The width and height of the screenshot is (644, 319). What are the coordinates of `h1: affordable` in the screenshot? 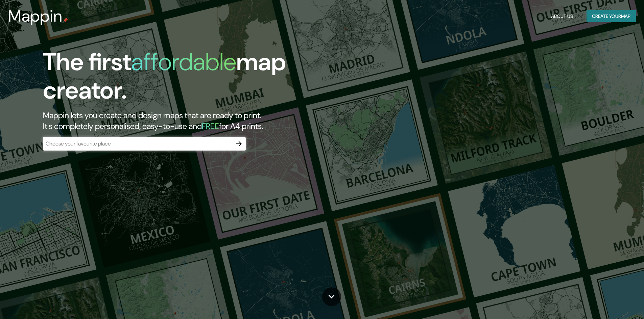 It's located at (183, 62).